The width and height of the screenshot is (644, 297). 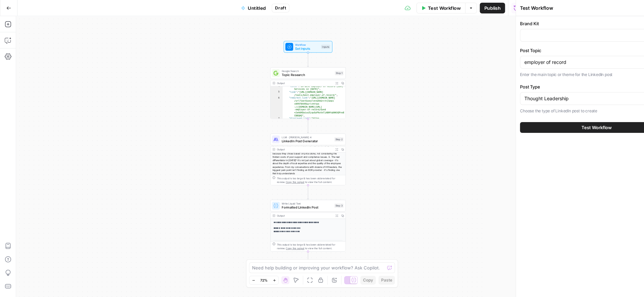 What do you see at coordinates (308, 259) in the screenshot?
I see `g: Edge from step_3 to end` at bounding box center [308, 259].